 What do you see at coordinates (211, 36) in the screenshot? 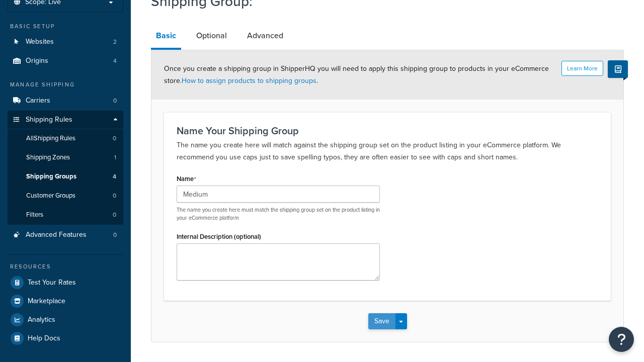
I see `a: Optional` at bounding box center [211, 36].